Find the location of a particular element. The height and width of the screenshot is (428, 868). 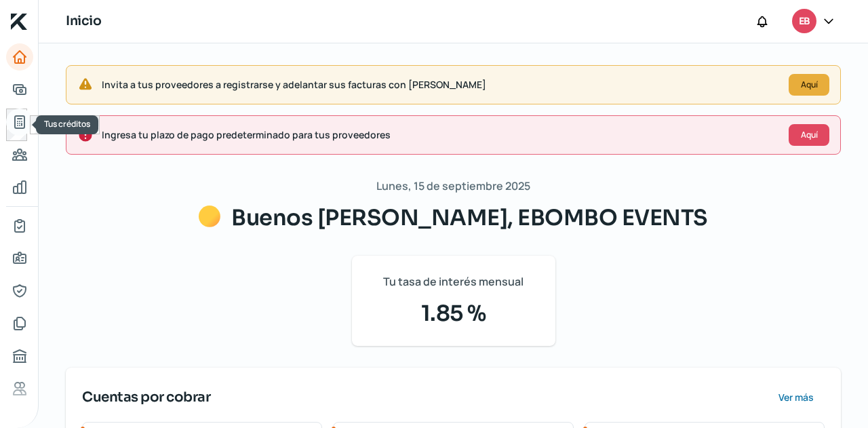

span: Lunes, 15 de septiembre 2025 is located at coordinates (453, 186).